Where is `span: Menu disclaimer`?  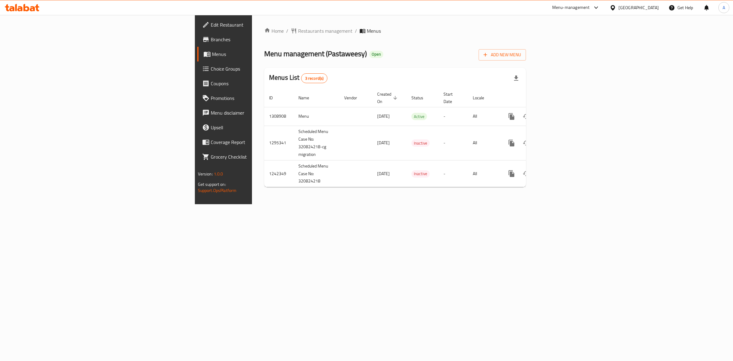 span: Menu disclaimer is located at coordinates (262, 113).